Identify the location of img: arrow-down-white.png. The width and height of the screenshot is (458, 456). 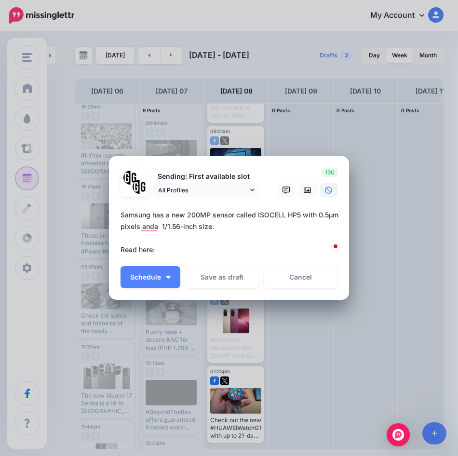
(168, 277).